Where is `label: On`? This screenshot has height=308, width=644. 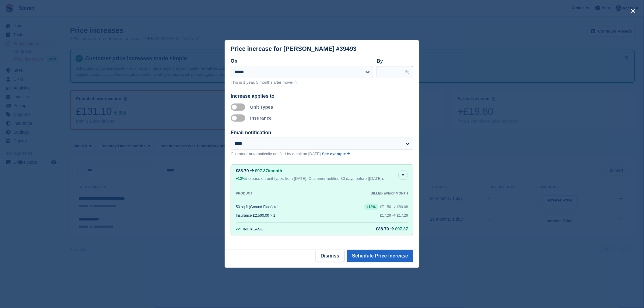
label: On is located at coordinates (234, 61).